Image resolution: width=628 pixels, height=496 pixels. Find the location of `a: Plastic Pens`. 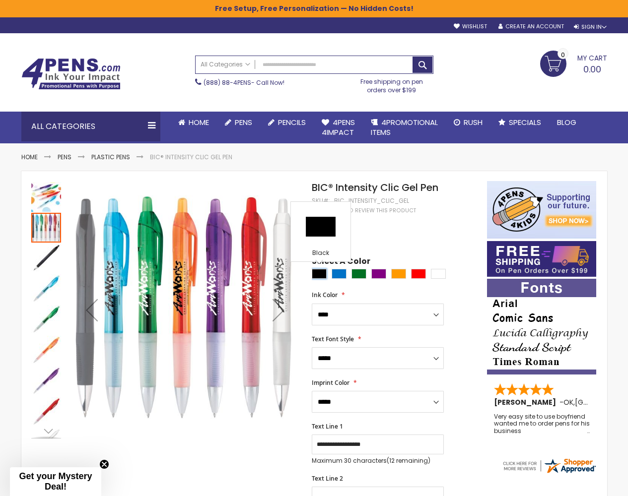

a: Plastic Pens is located at coordinates (111, 157).